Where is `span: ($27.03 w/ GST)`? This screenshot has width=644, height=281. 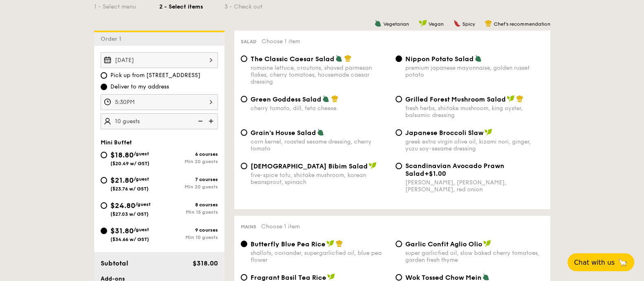
span: ($27.03 w/ GST) is located at coordinates (130, 214).